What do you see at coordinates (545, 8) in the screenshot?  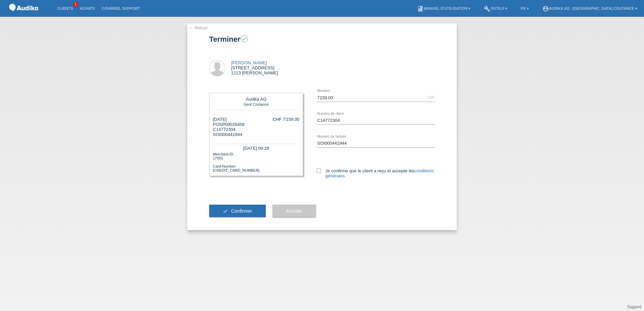 I see `i: account_circle` at bounding box center [545, 8].